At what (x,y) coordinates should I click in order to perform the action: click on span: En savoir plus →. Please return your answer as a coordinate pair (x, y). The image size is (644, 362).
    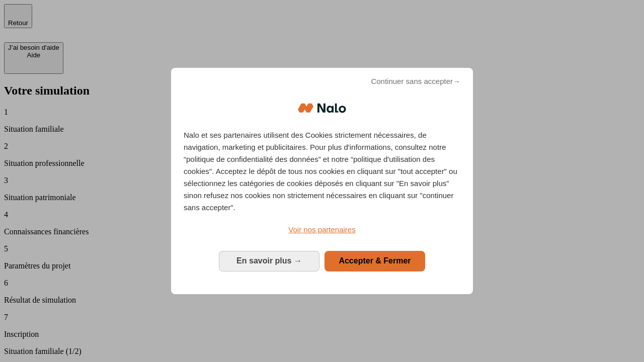
    Looking at the image, I should click on (269, 261).